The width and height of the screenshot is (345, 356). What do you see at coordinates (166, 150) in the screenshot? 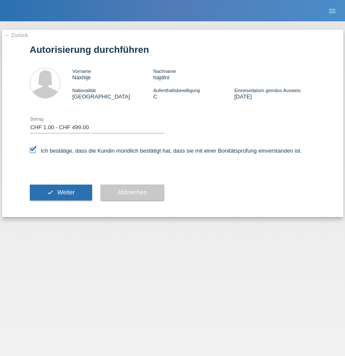
I see `label: Ich bestätige, dass die Kundin mündlich bestätigt hat, dass sie mit einer Bonitätsprüfung einvers...` at bounding box center [166, 150].